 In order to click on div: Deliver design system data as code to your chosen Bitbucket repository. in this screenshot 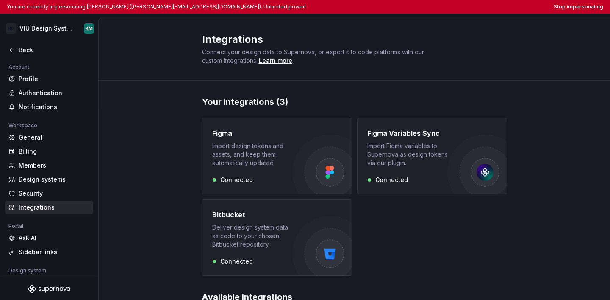, I will do `click(253, 236)`.